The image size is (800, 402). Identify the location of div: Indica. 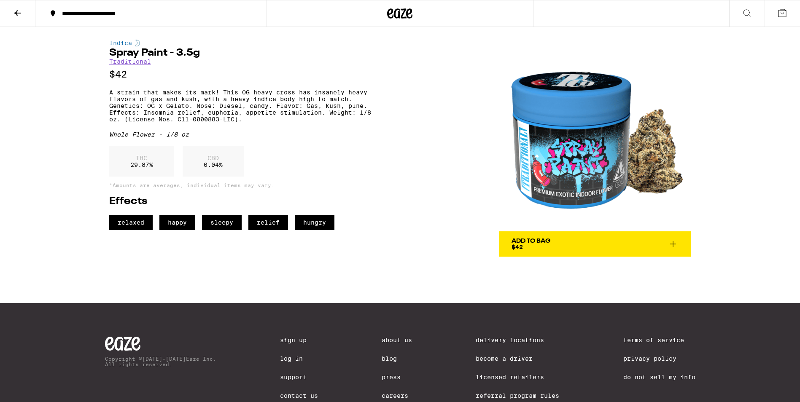
(240, 43).